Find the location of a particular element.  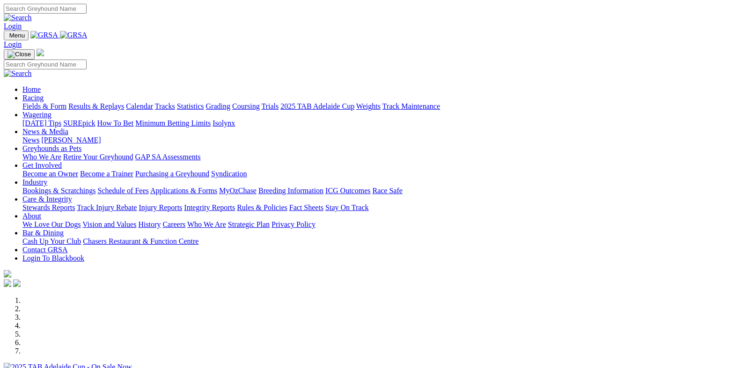

a: Tracks is located at coordinates (165, 106).